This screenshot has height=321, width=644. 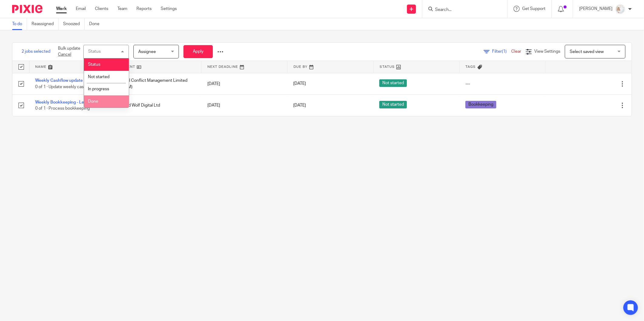 What do you see at coordinates (144, 9) in the screenshot?
I see `a: Reports` at bounding box center [144, 9].